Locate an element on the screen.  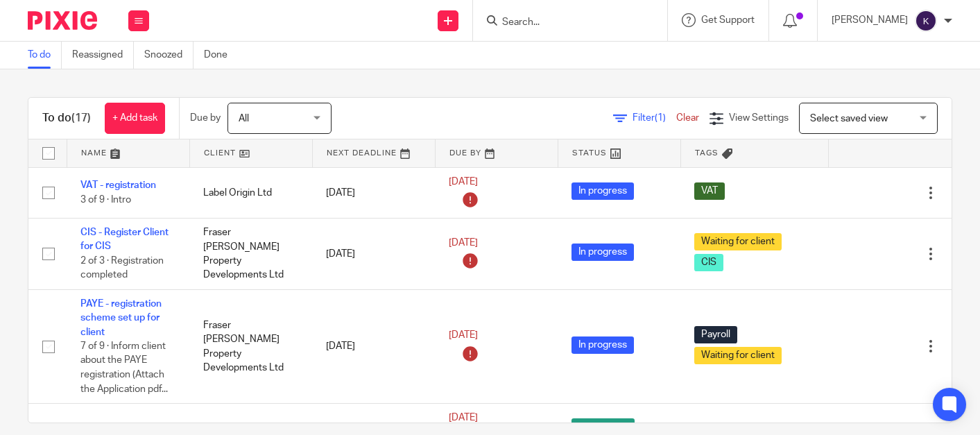
img: Pixie is located at coordinates (62, 20).